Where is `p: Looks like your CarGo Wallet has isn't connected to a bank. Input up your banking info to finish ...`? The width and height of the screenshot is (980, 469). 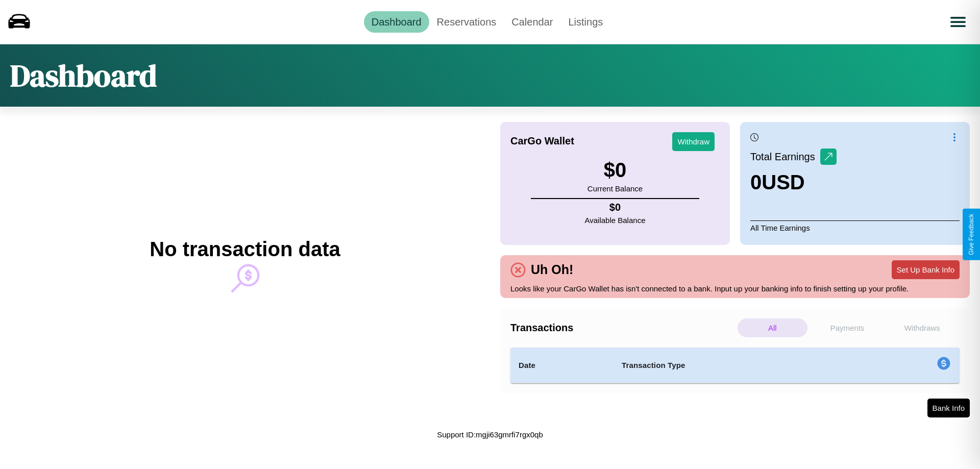 p: Looks like your CarGo Wallet has isn't connected to a bank. Input up your banking info to finish ... is located at coordinates (735, 288).